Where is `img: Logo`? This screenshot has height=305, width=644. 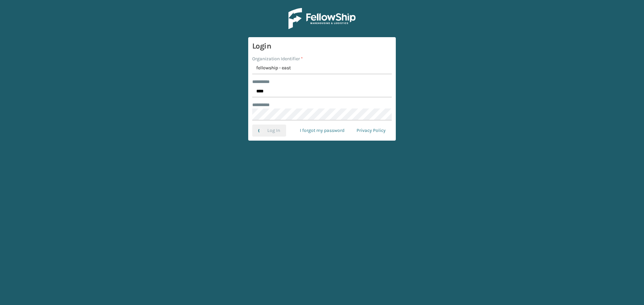
img: Logo is located at coordinates (322, 19).